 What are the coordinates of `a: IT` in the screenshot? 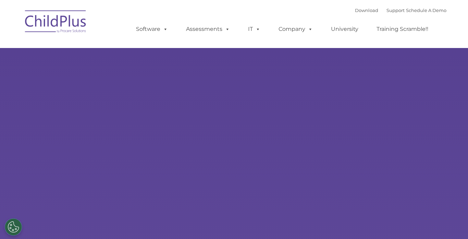 It's located at (254, 29).